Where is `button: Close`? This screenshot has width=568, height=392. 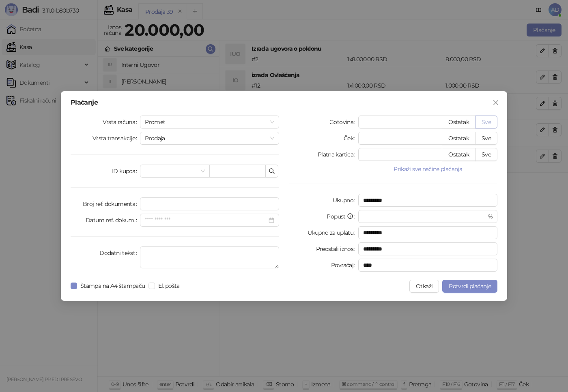 button: Close is located at coordinates (496, 103).